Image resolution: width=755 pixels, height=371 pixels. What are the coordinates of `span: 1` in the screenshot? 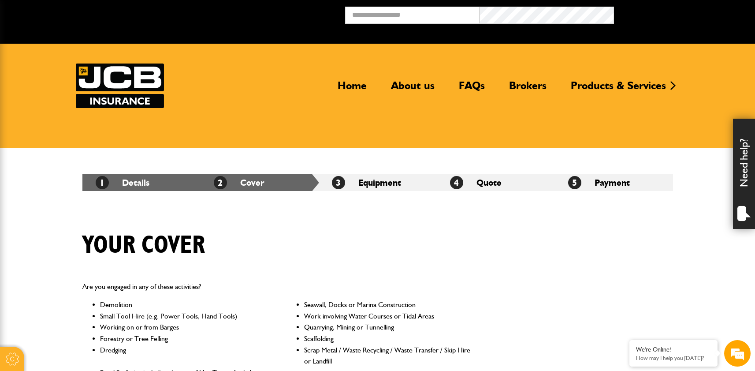 It's located at (102, 183).